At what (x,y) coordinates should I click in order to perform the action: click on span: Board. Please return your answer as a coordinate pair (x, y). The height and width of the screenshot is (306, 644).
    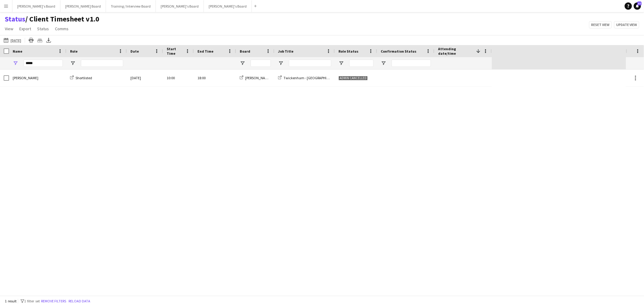
    Looking at the image, I should click on (245, 51).